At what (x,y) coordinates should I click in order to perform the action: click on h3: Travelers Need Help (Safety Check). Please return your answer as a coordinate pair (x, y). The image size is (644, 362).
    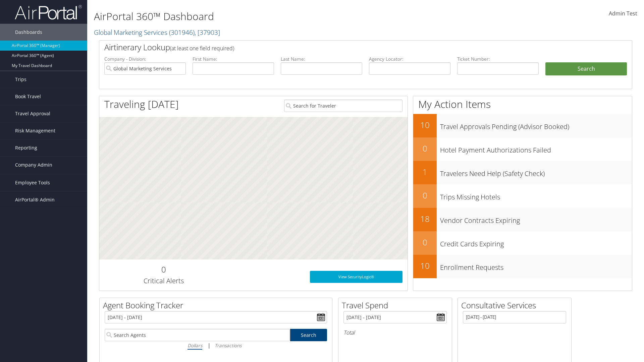
    Looking at the image, I should click on (536, 172).